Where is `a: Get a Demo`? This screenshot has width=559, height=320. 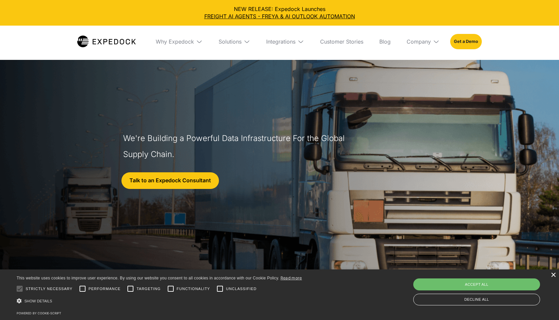
a: Get a Demo is located at coordinates (466, 42).